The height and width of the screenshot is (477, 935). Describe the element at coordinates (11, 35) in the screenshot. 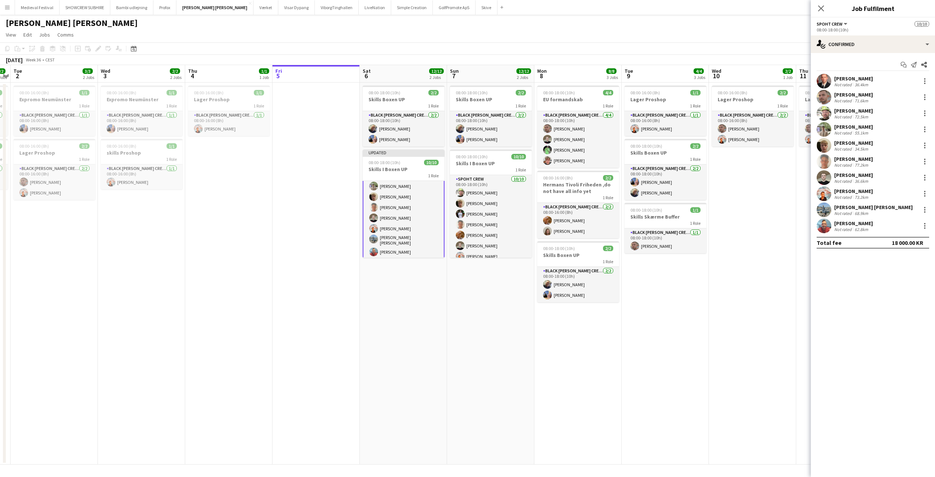

I see `a: View` at that location.